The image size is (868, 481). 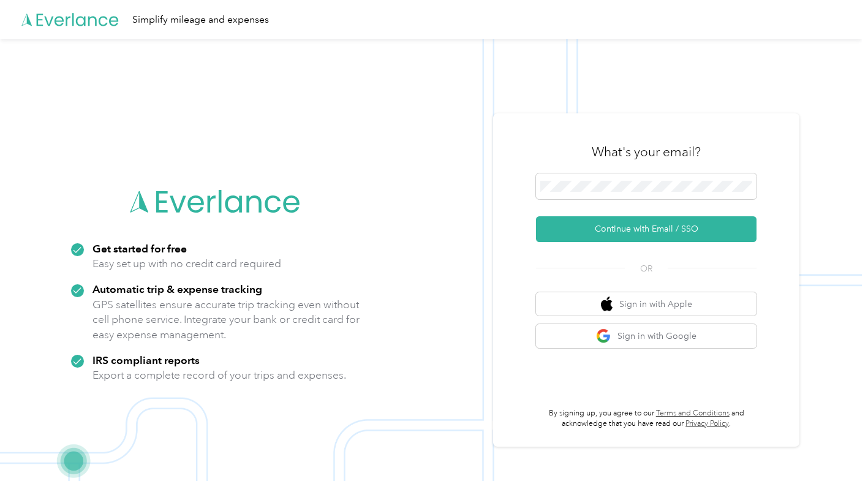 What do you see at coordinates (603, 335) in the screenshot?
I see `img: google logo` at bounding box center [603, 335].